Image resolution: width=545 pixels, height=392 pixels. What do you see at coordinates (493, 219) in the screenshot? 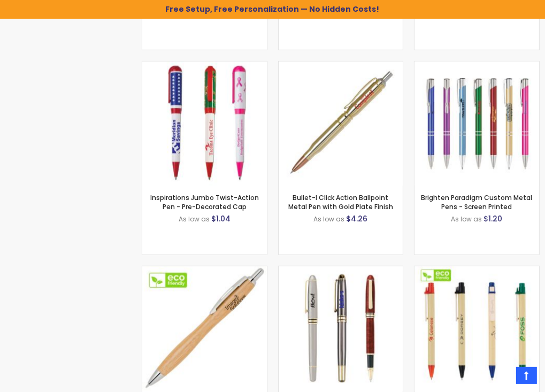
I see `span: $1.20` at bounding box center [493, 219].